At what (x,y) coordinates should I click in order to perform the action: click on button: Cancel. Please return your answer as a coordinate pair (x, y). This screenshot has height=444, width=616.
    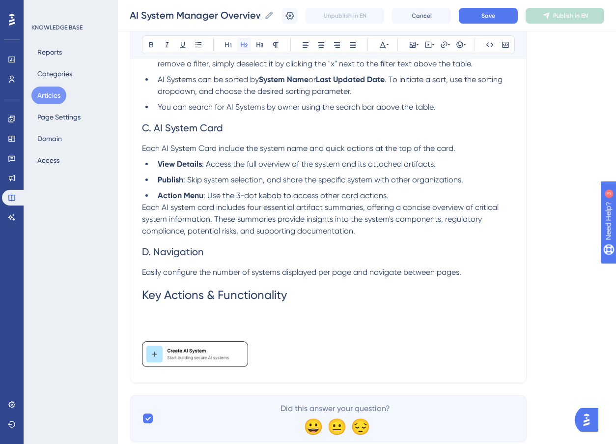
    Looking at the image, I should click on (422, 16).